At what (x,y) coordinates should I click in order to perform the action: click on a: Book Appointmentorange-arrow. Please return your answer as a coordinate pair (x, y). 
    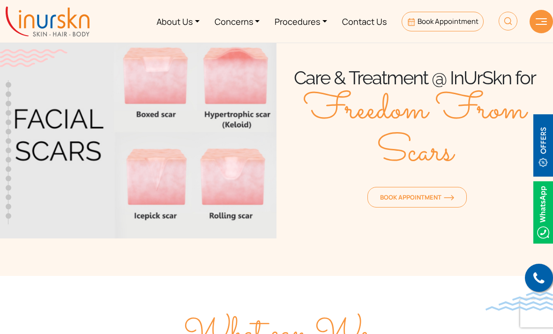
    Looking at the image, I should click on (417, 197).